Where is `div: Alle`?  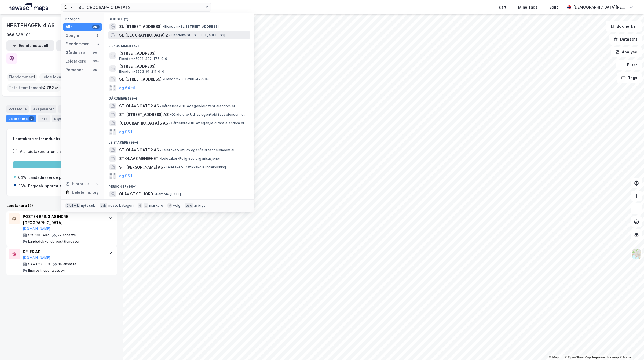 div: Alle is located at coordinates (69, 27).